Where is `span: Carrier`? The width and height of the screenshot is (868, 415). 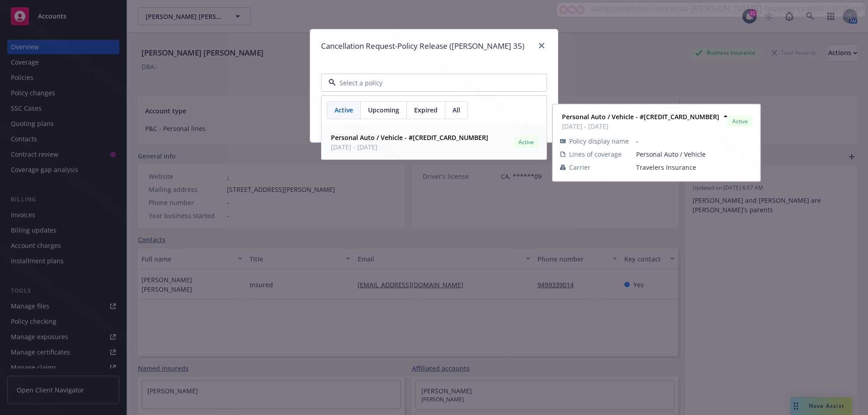
span: Carrier is located at coordinates (579, 167).